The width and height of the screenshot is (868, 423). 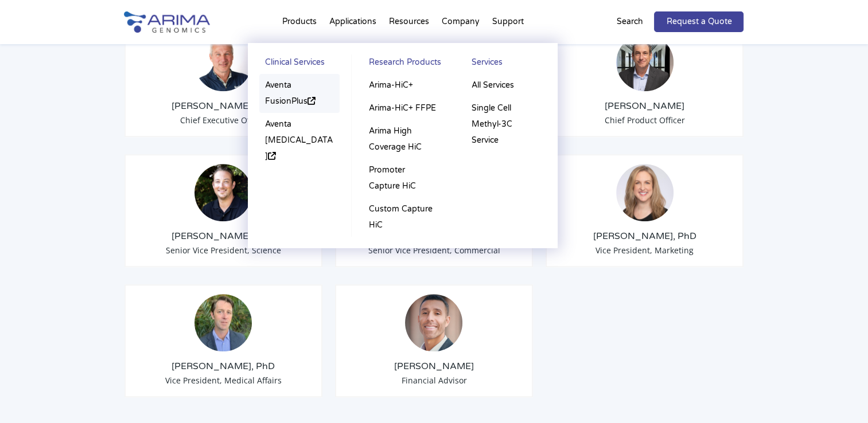 I want to click on img: 19364919-cf75-45a2-a608-1b8b29f8b955.jpg, so click(x=645, y=193).